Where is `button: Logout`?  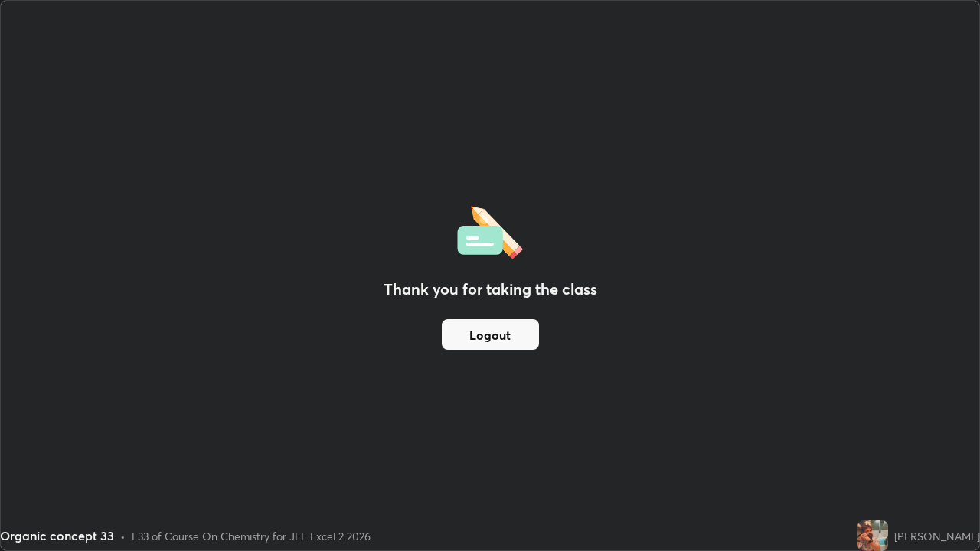 button: Logout is located at coordinates (490, 334).